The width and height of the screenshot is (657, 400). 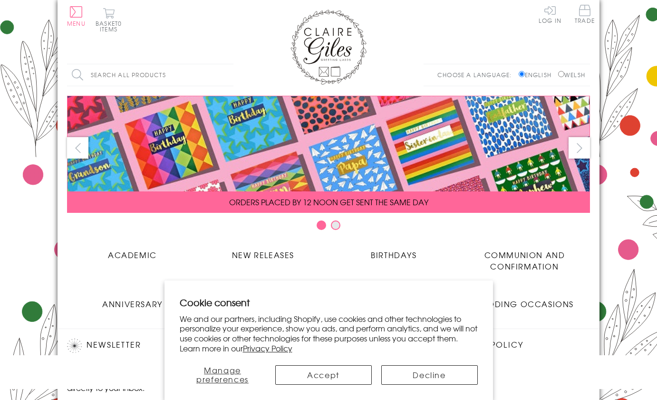 I want to click on input: Welsh, so click(x=561, y=74).